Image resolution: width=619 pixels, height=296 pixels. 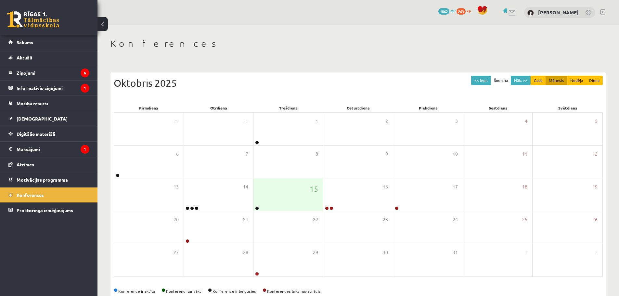 I want to click on span: 20, so click(x=176, y=220).